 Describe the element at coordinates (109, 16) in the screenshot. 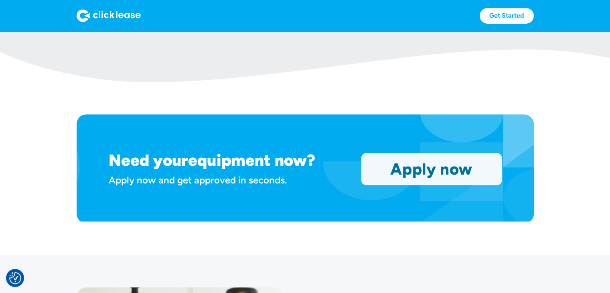

I see `img: Logo` at that location.